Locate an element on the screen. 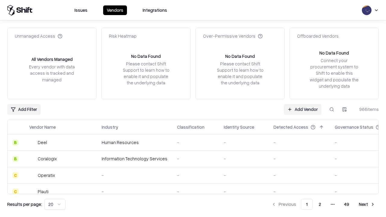 The width and height of the screenshot is (386, 217). div: Industry is located at coordinates (110, 127).